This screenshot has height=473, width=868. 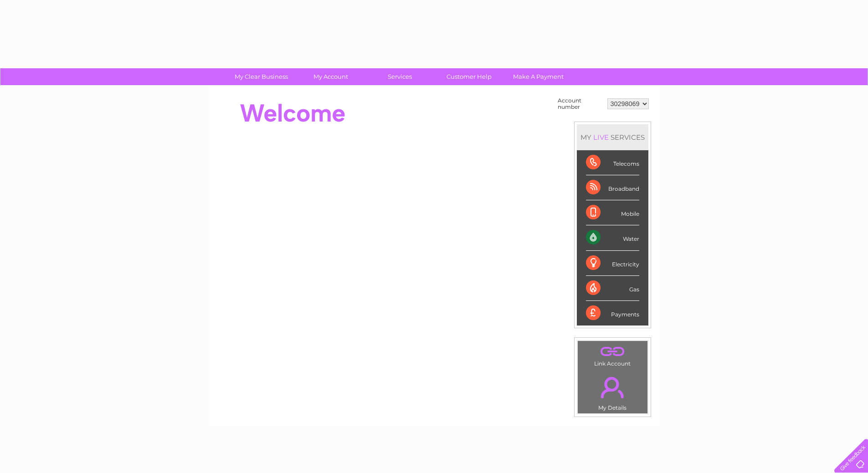 What do you see at coordinates (538, 76) in the screenshot?
I see `a: Make A Payment` at bounding box center [538, 76].